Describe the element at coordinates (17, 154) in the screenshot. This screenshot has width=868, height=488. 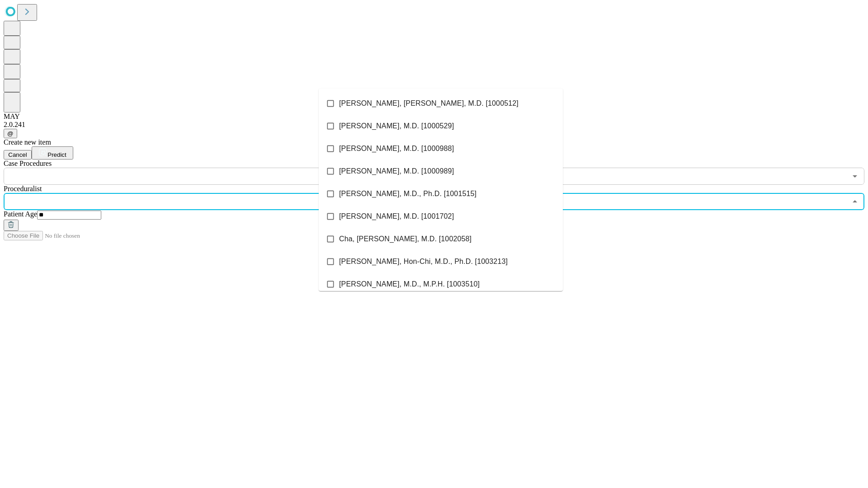
I see `button: Cancel` at that location.